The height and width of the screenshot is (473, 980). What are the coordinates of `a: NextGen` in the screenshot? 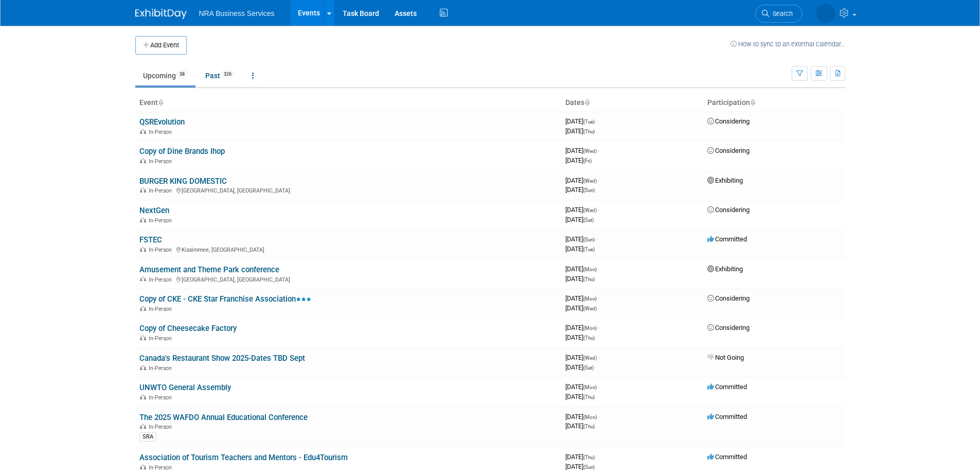 It's located at (154, 210).